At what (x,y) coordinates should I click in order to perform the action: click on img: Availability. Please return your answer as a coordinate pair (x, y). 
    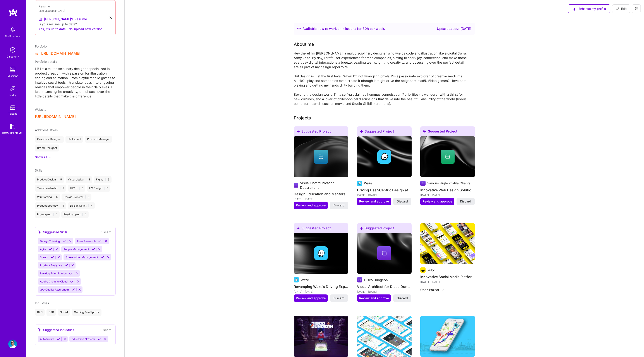
    Looking at the image, I should click on (299, 29).